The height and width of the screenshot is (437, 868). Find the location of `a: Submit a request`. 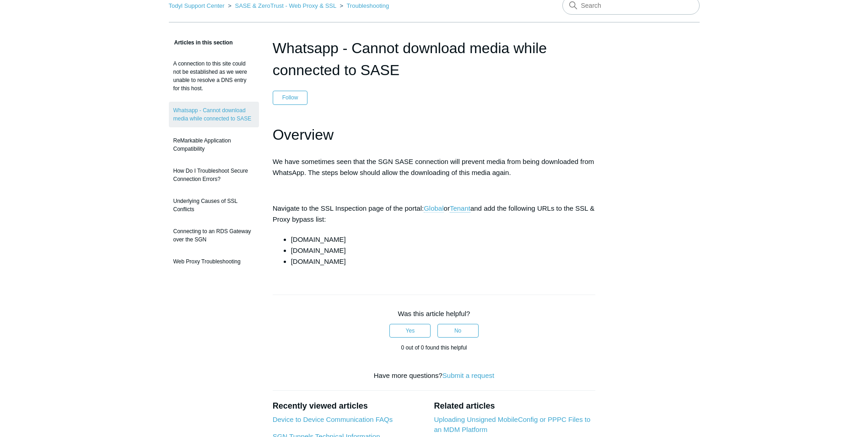

a: Submit a request is located at coordinates (468, 375).